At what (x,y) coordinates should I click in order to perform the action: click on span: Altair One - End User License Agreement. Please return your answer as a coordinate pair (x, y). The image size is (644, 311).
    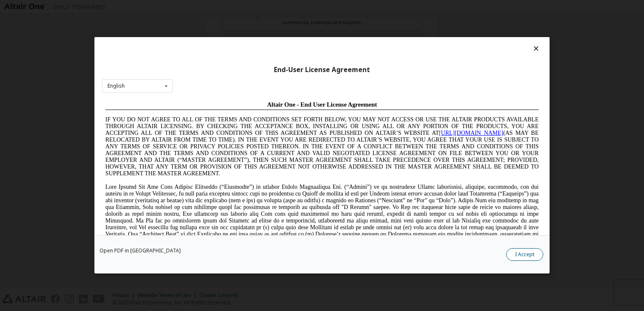
    Looking at the image, I should click on (220, 7).